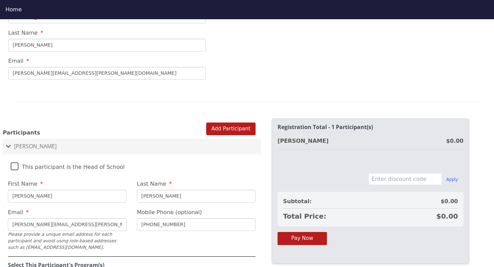 Image resolution: width=494 pixels, height=267 pixels. Describe the element at coordinates (302, 238) in the screenshot. I see `button: Pay Now` at that location.